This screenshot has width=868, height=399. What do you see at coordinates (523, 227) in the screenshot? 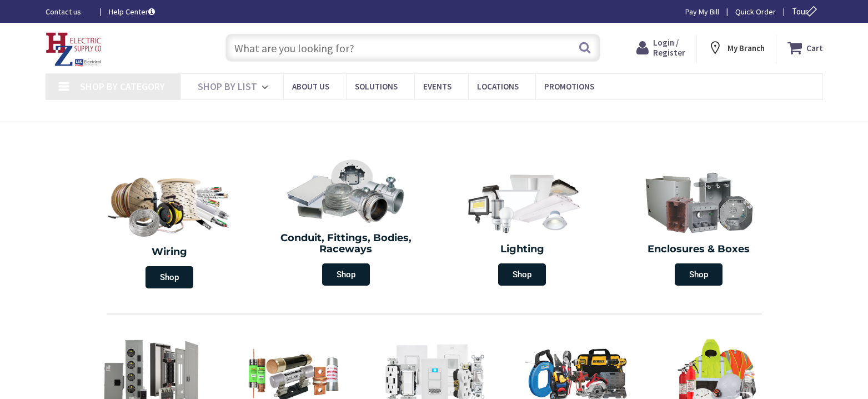
I see `a: Lighting Shop` at bounding box center [523, 227].